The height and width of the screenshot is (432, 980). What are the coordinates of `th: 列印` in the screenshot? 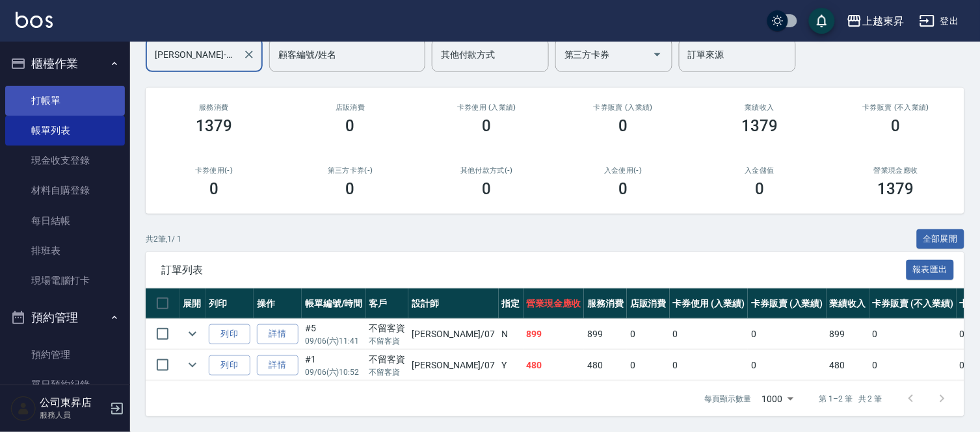 It's located at (229, 304).